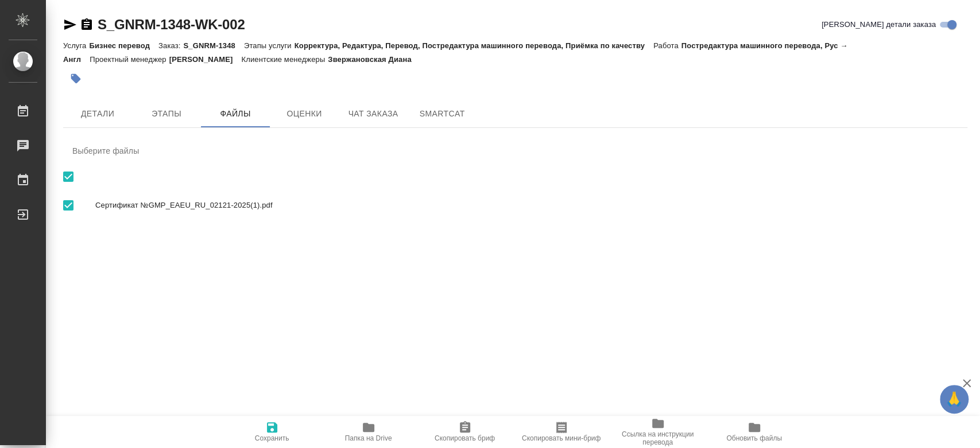  Describe the element at coordinates (170, 45) in the screenshot. I see `p: Заказ:` at that location.